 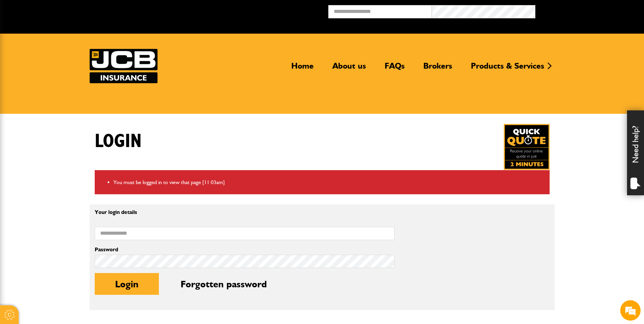 What do you see at coordinates (302, 69) in the screenshot?
I see `a: Home` at bounding box center [302, 69].